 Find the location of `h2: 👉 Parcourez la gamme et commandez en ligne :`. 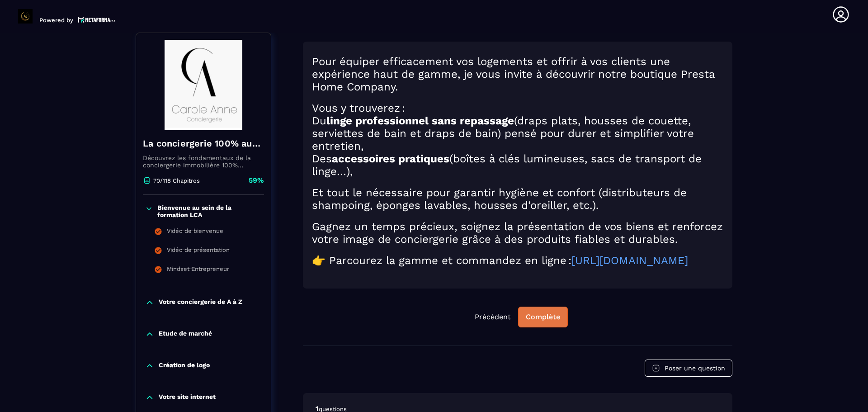

h2: 👉 Parcourez la gamme et commandez en ligne : is located at coordinates (518, 260).